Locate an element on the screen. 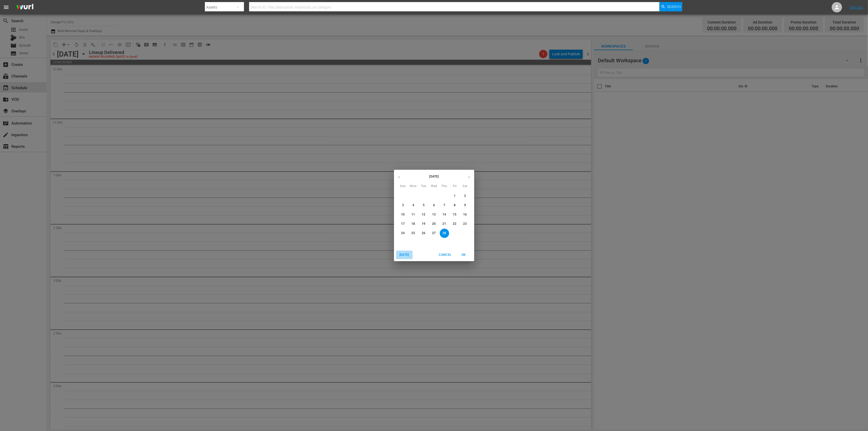  button: 10 is located at coordinates (403, 215).